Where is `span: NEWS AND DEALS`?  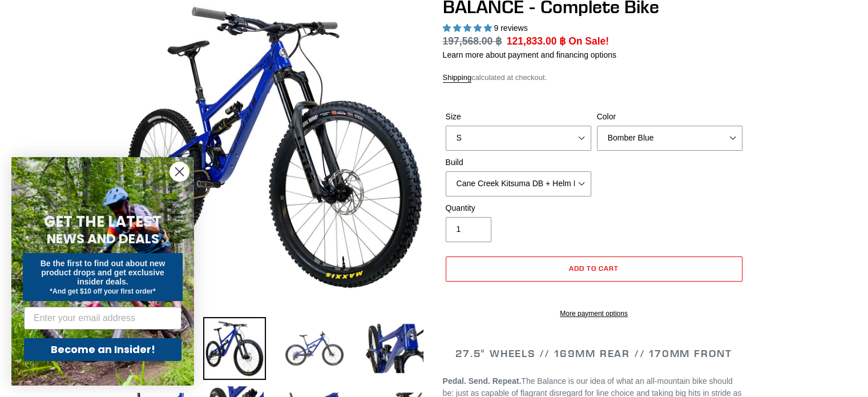
span: NEWS AND DEALS is located at coordinates (103, 239).